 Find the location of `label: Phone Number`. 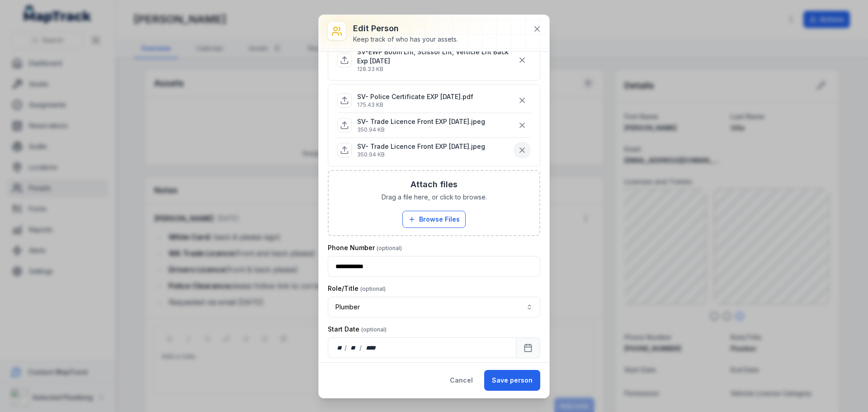

label: Phone Number is located at coordinates (365, 248).